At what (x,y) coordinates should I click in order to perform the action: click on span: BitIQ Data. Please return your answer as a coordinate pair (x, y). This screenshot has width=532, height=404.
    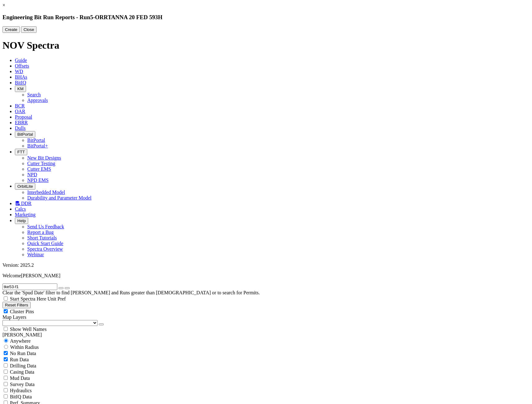
    Looking at the image, I should click on (21, 397).